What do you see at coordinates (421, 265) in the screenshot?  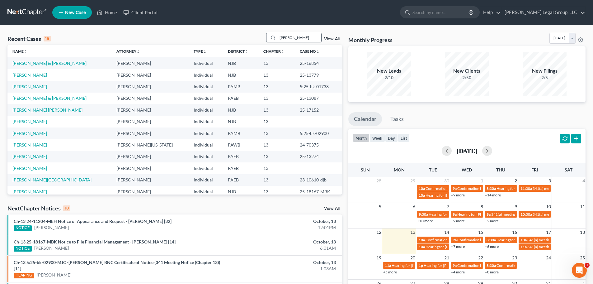 I see `span: 1p` at bounding box center [421, 265].